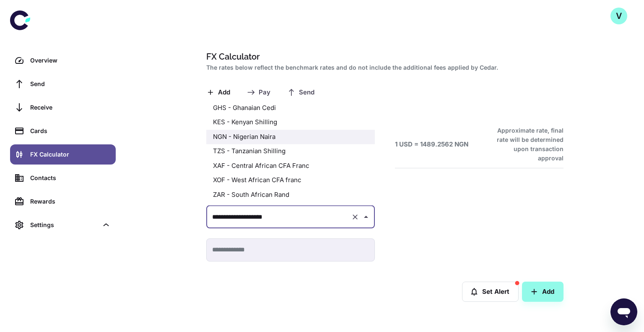  What do you see at coordinates (291, 195) in the screenshot?
I see `li: ZAR - South African Rand` at bounding box center [291, 195].